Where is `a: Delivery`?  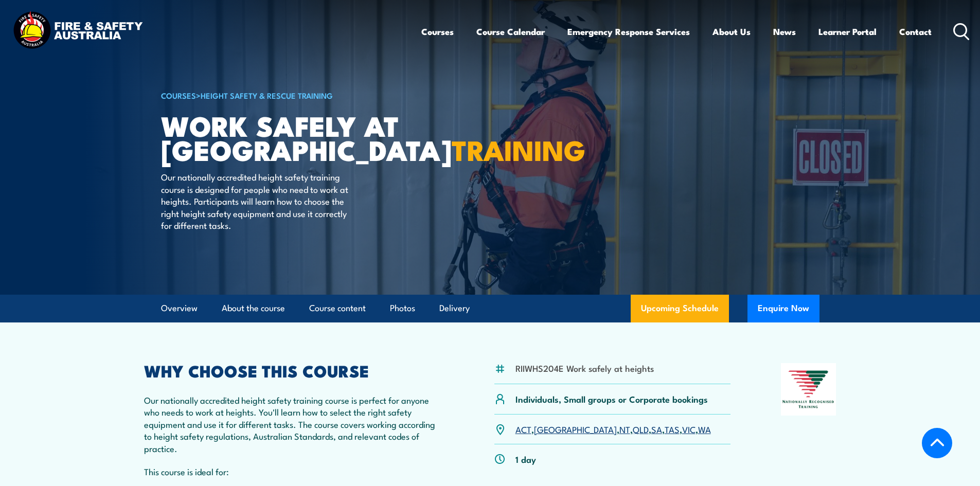
a: Delivery is located at coordinates (454, 309).